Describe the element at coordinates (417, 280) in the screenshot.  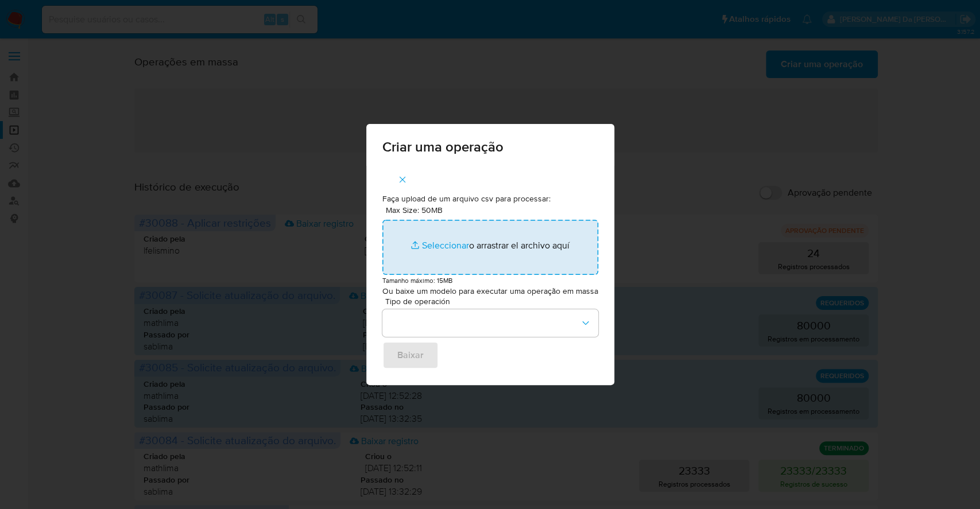
I see `small: Tamanho máximo: 15MB` at that location.